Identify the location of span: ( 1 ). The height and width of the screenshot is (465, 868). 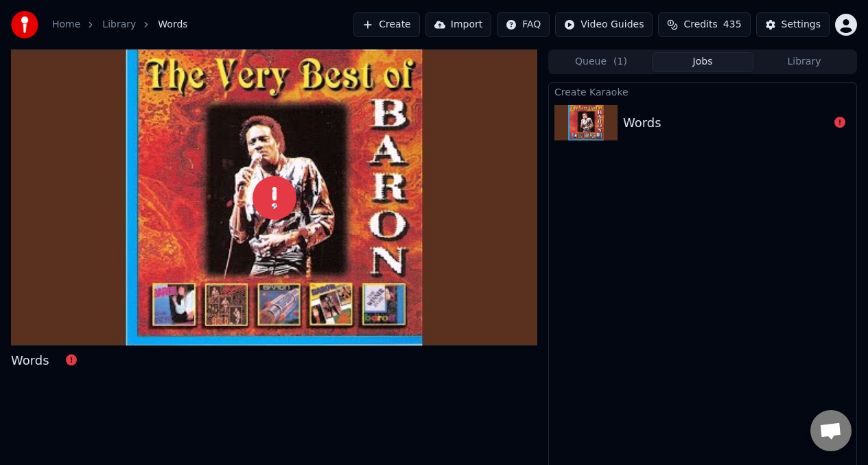
(620, 62).